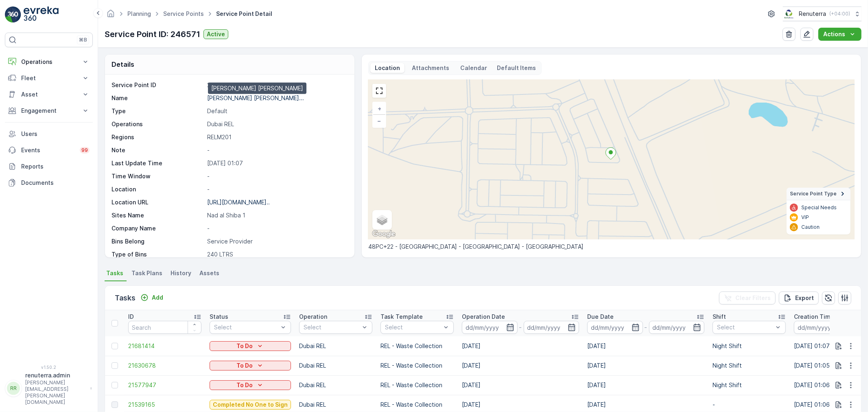 The height and width of the screenshot is (412, 868). What do you see at coordinates (818, 194) in the screenshot?
I see `summary: Service Point Type` at bounding box center [818, 194].